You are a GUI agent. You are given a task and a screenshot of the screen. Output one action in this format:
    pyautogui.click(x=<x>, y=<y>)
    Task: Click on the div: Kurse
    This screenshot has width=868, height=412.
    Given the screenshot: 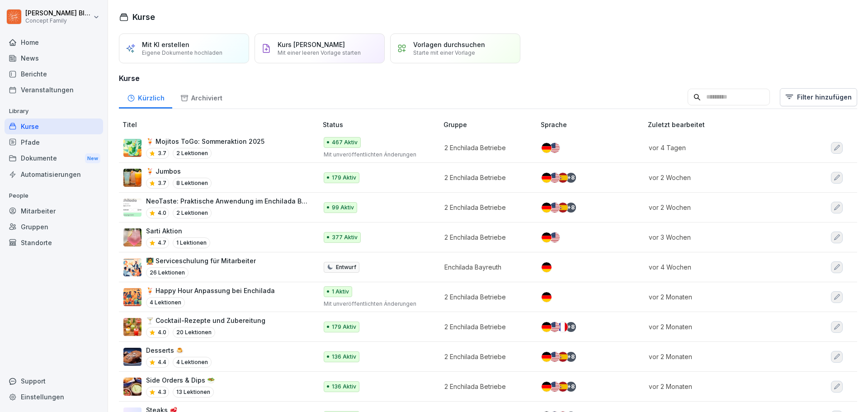 What is the action you would take?
    pyautogui.click(x=54, y=127)
    